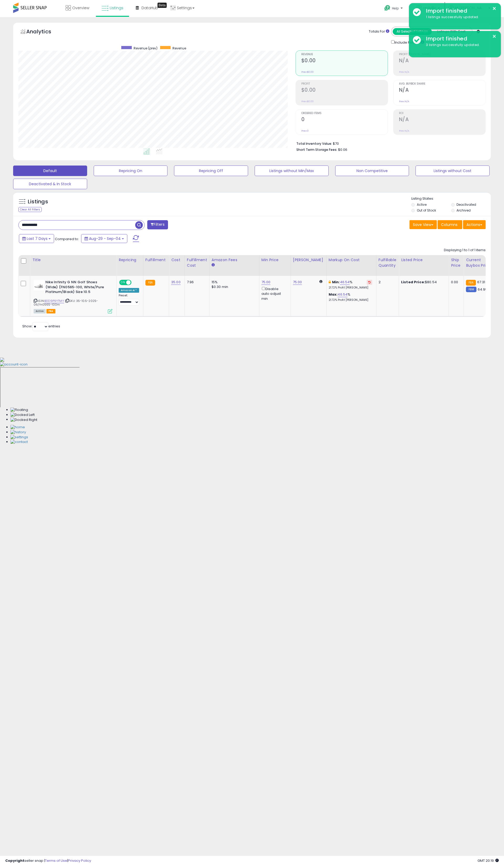  Describe the element at coordinates (463, 210) in the screenshot. I see `label: Archived` at that location.